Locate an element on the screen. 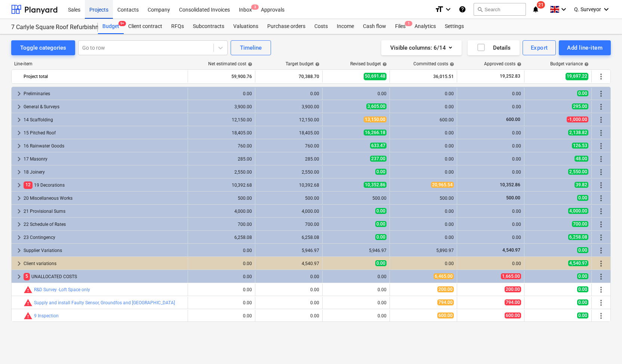  div: 22 Schedule of Rates is located at coordinates (104, 225).